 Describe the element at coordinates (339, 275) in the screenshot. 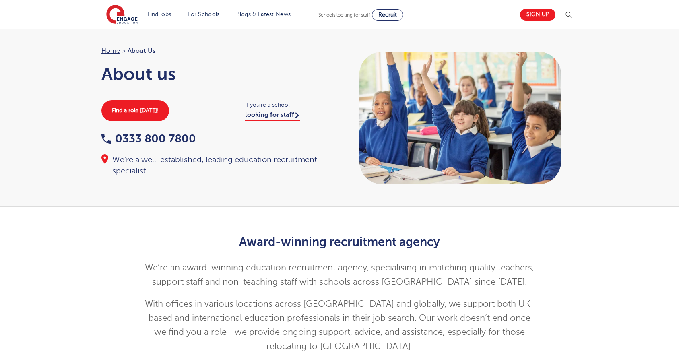

I see `p: We’re an award-winning education recruitment agency, specialising in matching quality teachers, s...` at that location.